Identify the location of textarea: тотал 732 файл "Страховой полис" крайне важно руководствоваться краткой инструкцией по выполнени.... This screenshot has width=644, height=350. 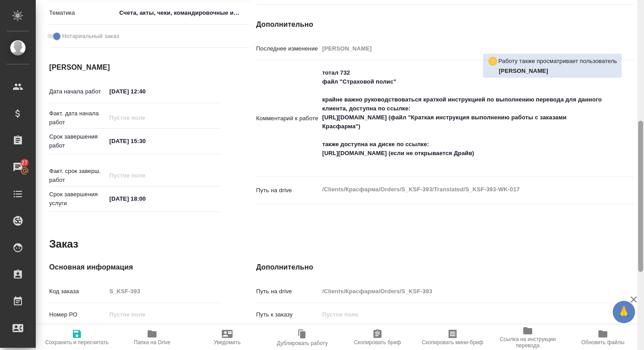
(461, 117).